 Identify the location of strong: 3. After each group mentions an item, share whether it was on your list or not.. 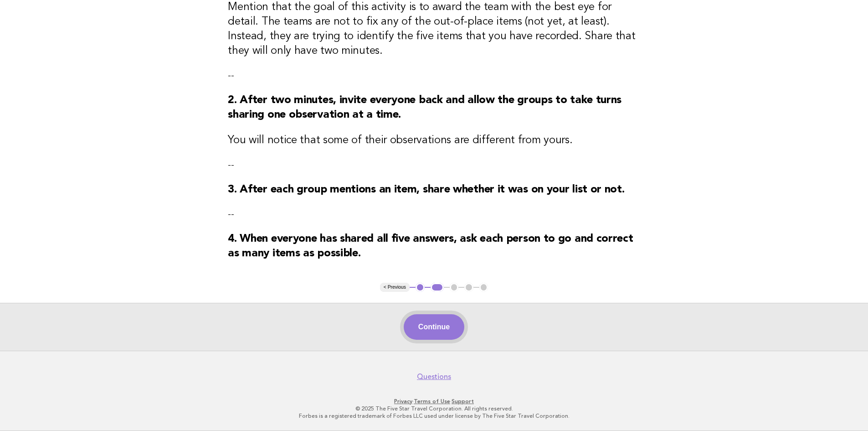
(426, 190).